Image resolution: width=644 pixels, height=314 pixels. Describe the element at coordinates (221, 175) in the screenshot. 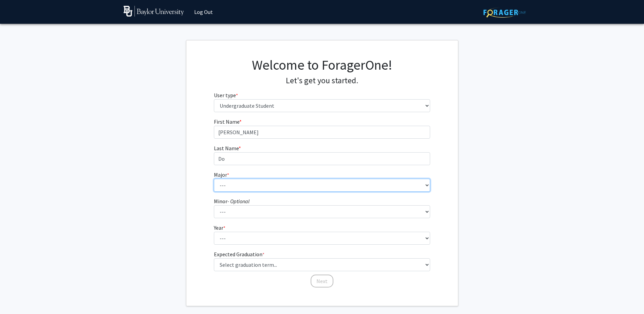

I see `label: Major` at that location.